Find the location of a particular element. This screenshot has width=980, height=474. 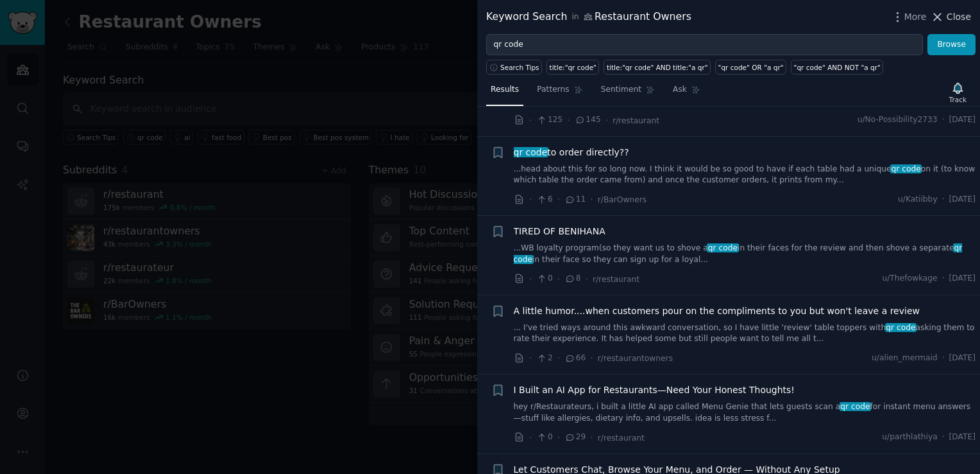

span: 8 is located at coordinates (572, 279).